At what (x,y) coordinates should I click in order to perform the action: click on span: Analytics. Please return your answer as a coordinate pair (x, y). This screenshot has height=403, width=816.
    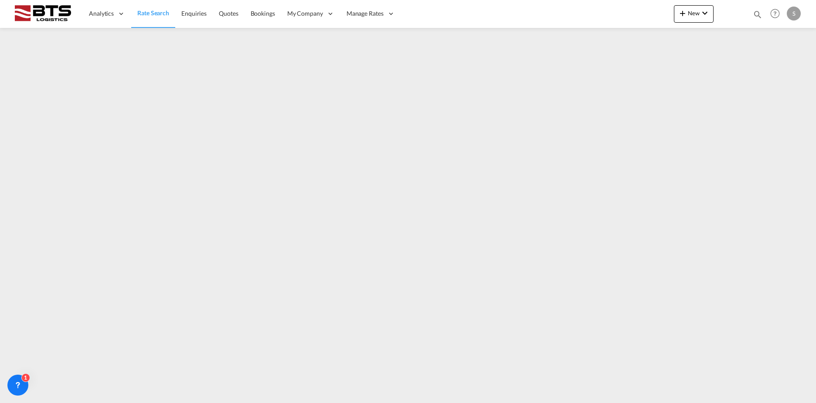
    Looking at the image, I should click on (101, 14).